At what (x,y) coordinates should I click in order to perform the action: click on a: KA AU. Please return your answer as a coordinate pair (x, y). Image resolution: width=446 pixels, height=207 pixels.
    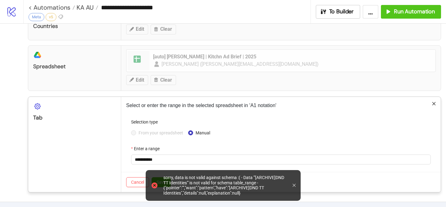
    Looking at the image, I should click on (86, 7).